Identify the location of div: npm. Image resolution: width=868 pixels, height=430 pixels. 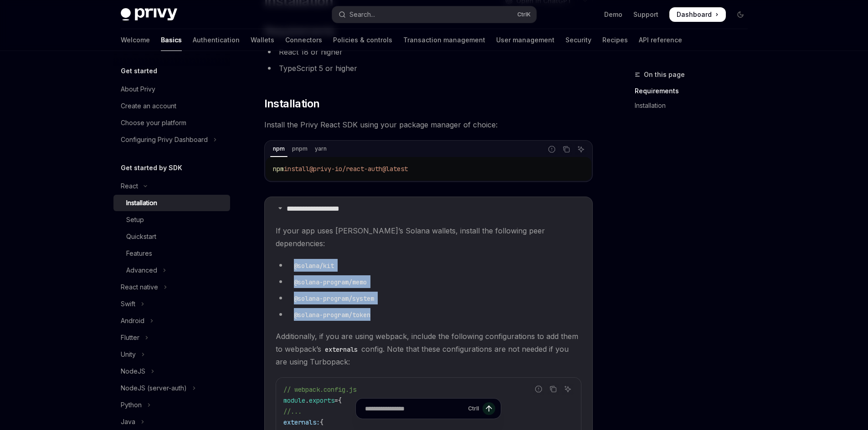
(279, 149).